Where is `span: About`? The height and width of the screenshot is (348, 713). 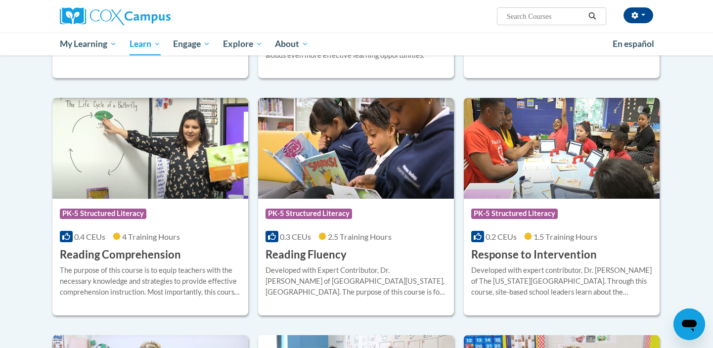
span: About is located at coordinates (292, 44).